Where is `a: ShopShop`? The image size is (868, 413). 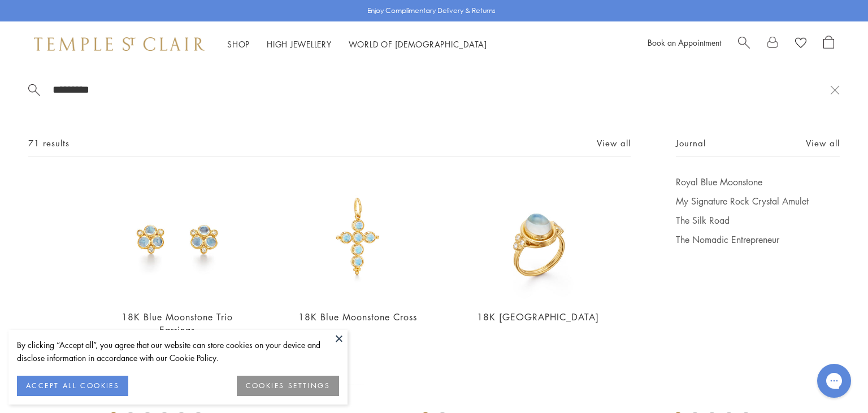 a: ShopShop is located at coordinates (239, 44).